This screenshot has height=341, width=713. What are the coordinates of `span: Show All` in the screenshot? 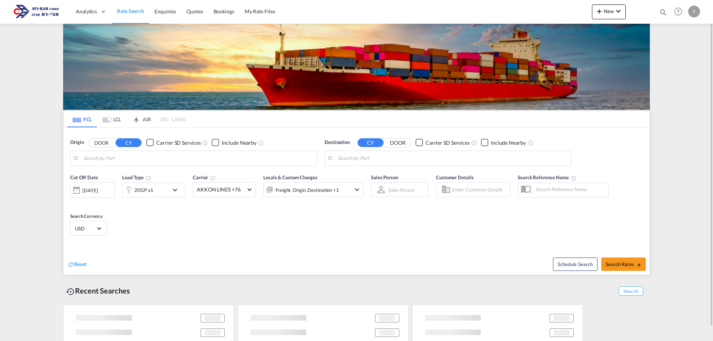 It's located at (631, 291).